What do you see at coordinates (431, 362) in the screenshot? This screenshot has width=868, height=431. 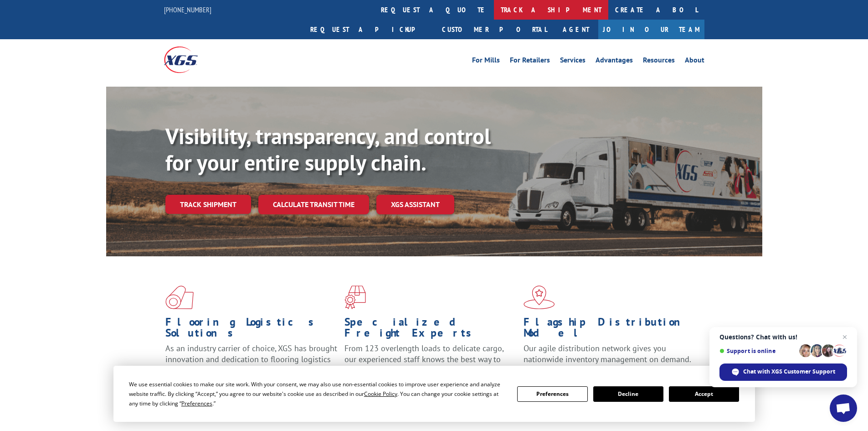 I see `p: From 123 overlength loads to delicate cargo, our experienced staff knows the best way to move you...` at bounding box center [431, 362].